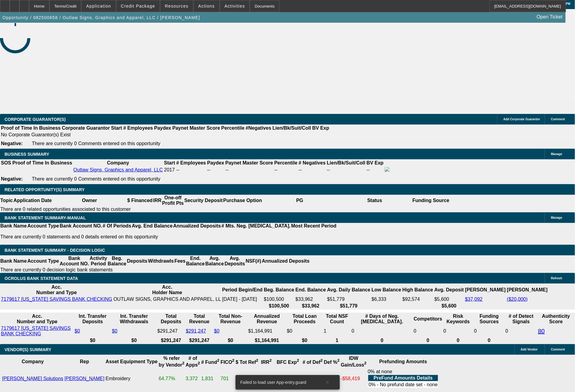  I want to click on th: High Balance, so click(417, 290).